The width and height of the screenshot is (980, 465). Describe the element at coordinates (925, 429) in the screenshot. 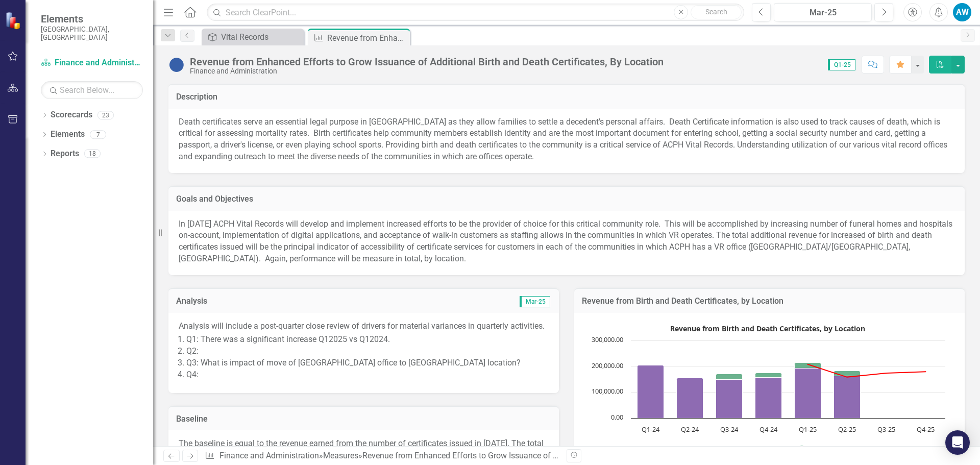

I see `text: Q4-25` at that location.